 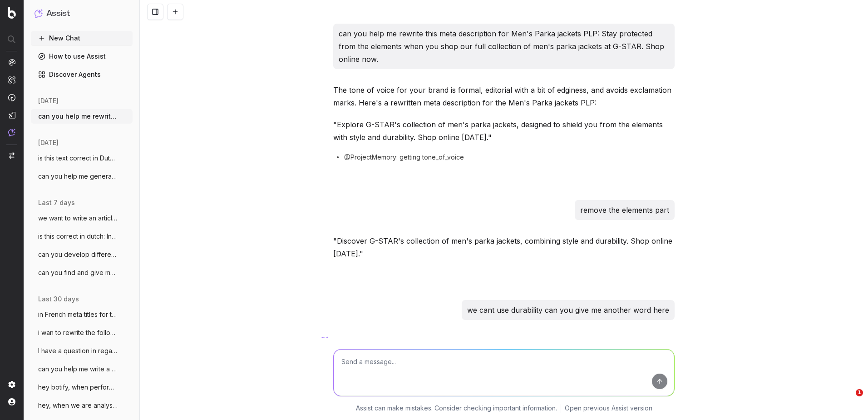 What do you see at coordinates (82, 369) in the screenshot?
I see `button: can you help me write a story related to` at bounding box center [82, 369].